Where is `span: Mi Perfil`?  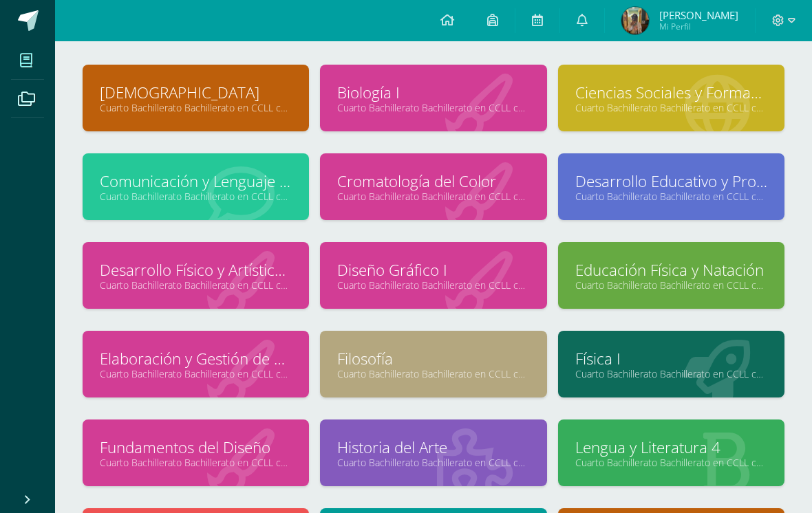 span: Mi Perfil is located at coordinates (699, 26).